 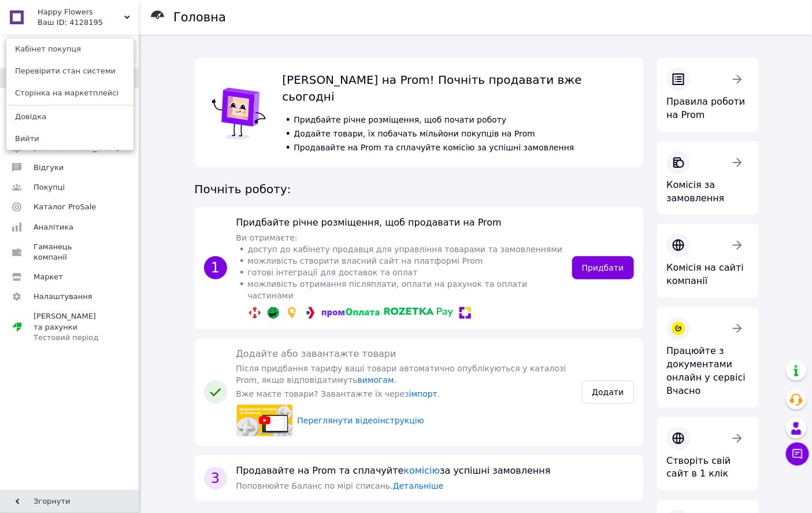 What do you see at coordinates (708, 95) in the screenshot?
I see `a: Правила роботи на Prom` at bounding box center [708, 95].